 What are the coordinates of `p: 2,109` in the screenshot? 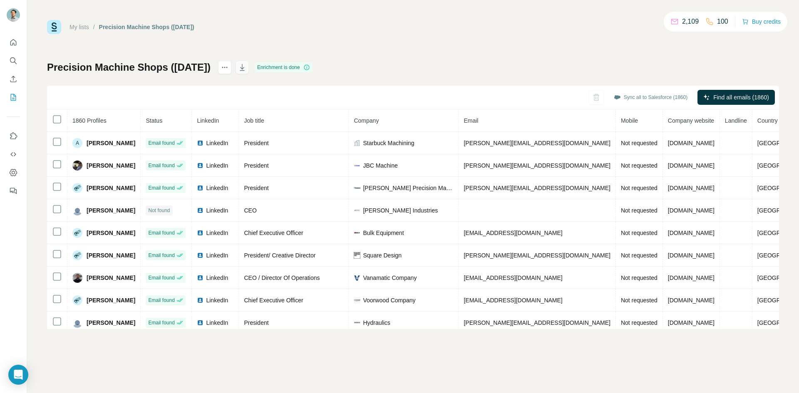 It's located at (690, 22).